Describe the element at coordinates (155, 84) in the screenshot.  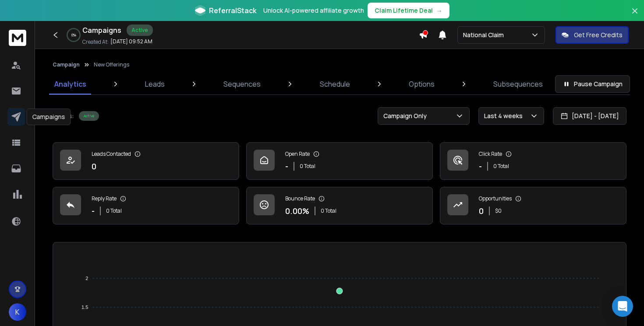
I see `p: Leads` at that location.